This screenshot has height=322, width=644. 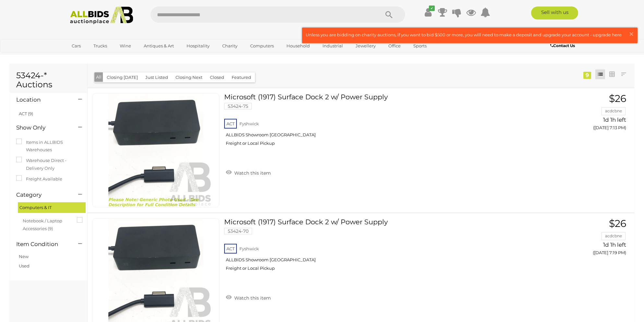 I want to click on h4: Item Condition, so click(x=42, y=244).